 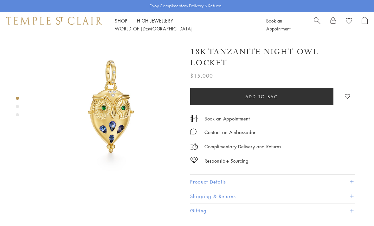 What do you see at coordinates (262, 97) in the screenshot?
I see `span: Add to bag` at bounding box center [262, 97].